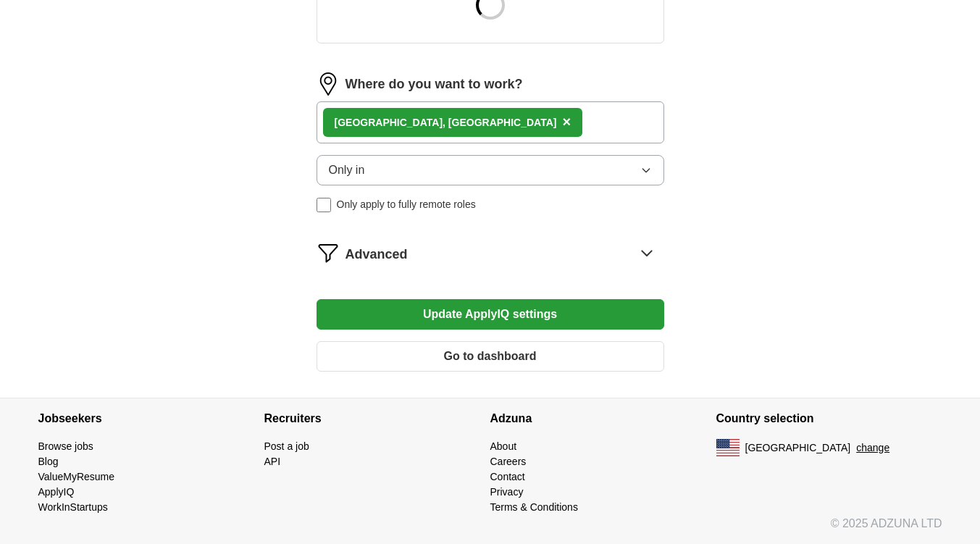  What do you see at coordinates (49, 461) in the screenshot?
I see `a: Blog` at bounding box center [49, 461].